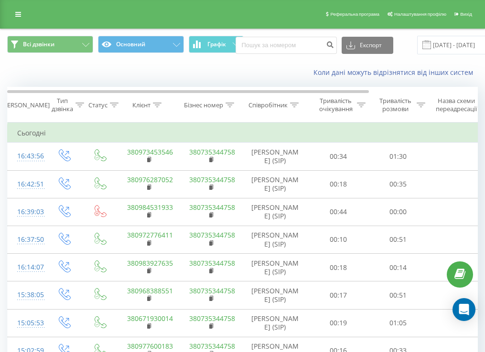 The width and height of the screenshot is (485, 352). I want to click on a: 380671930014, so click(150, 319).